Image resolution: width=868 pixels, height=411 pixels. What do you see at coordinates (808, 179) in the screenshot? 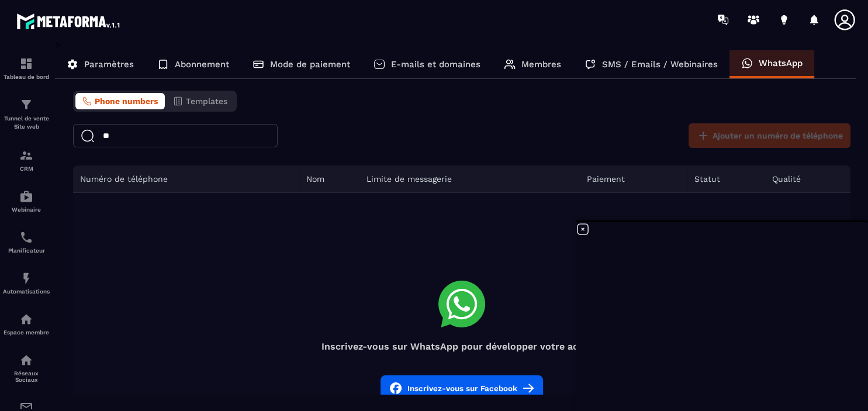
I see `th: Qualité` at bounding box center [808, 179].